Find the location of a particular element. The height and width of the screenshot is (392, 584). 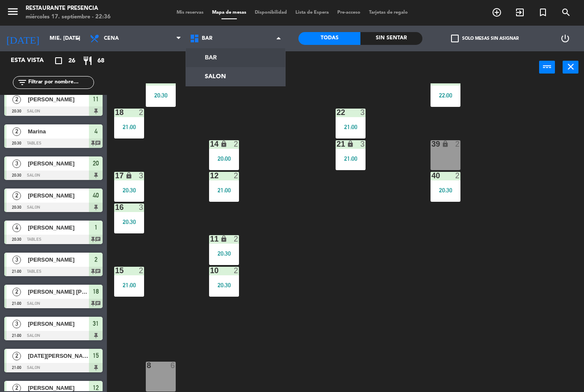

i: add_circle_outline is located at coordinates (497, 12).